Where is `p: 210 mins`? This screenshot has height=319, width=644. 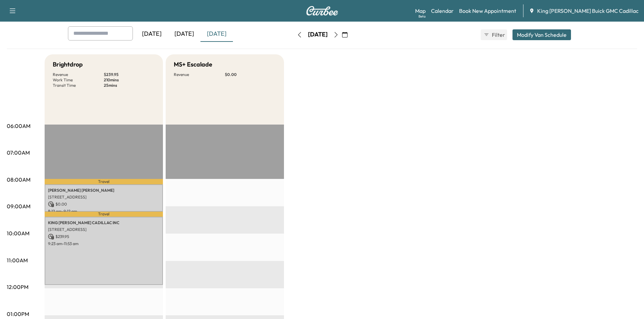
p: 210 mins is located at coordinates (129, 80).